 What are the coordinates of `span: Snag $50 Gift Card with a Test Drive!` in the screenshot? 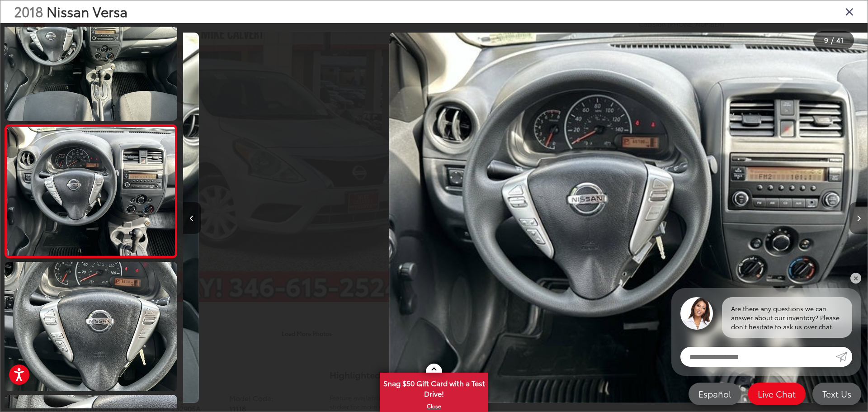 It's located at (434, 387).